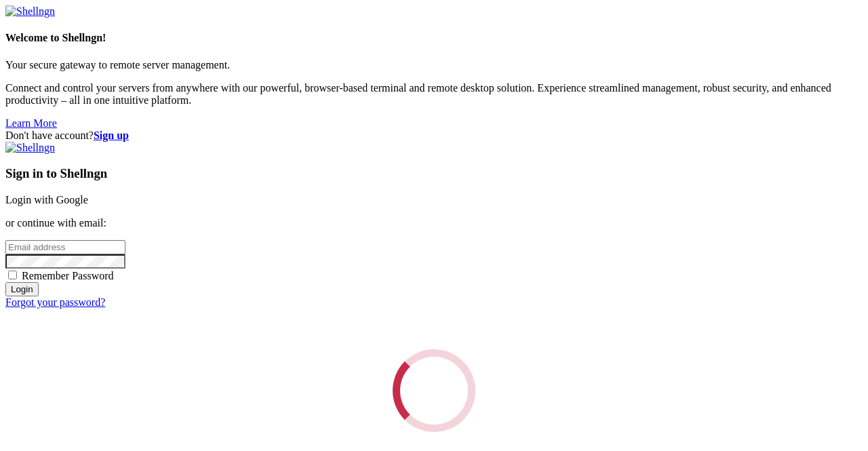 Image resolution: width=868 pixels, height=451 pixels. Describe the element at coordinates (111, 135) in the screenshot. I see `a: Sign up` at that location.